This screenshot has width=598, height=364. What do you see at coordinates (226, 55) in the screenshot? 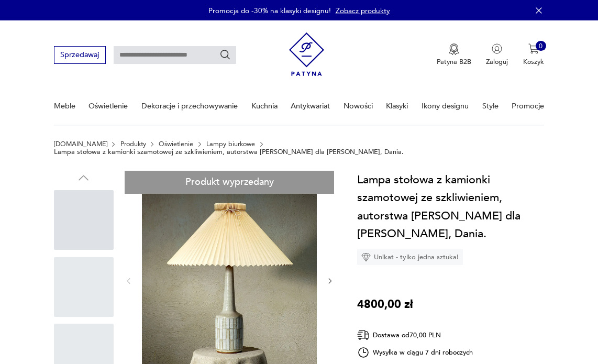
I see `button: Szukaj` at bounding box center [226, 55].